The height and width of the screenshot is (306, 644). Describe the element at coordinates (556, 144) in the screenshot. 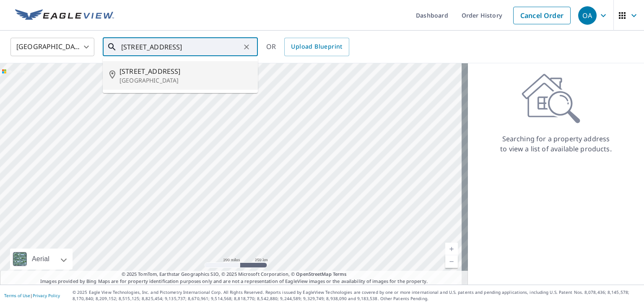

I see `p: Searching for a property address to view a list of available products.` at that location.